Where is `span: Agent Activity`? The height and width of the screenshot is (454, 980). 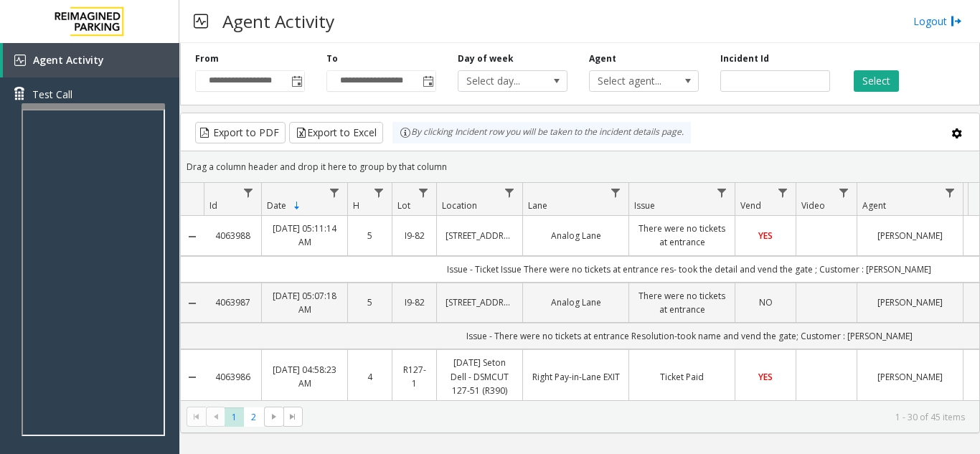 span: Agent Activity is located at coordinates (68, 59).